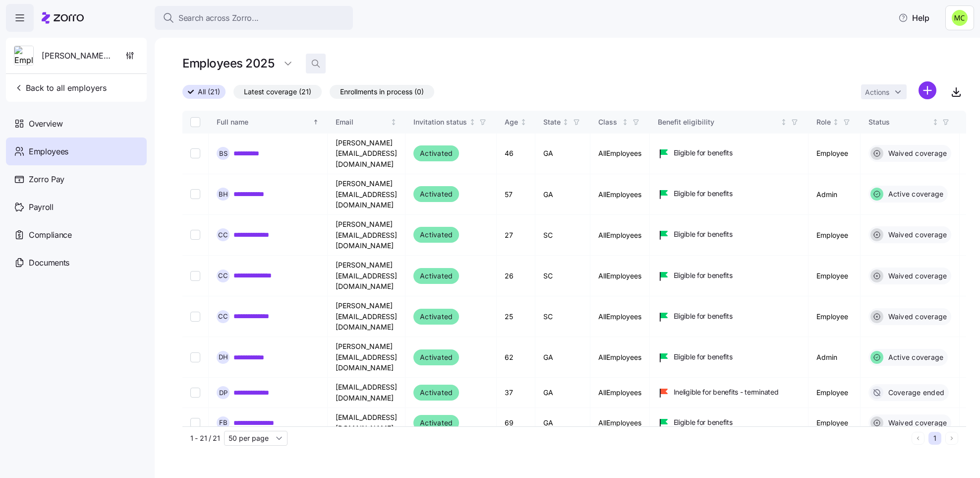 This screenshot has height=478, width=980. What do you see at coordinates (77, 234) in the screenshot?
I see `a: Compliance` at bounding box center [77, 234].